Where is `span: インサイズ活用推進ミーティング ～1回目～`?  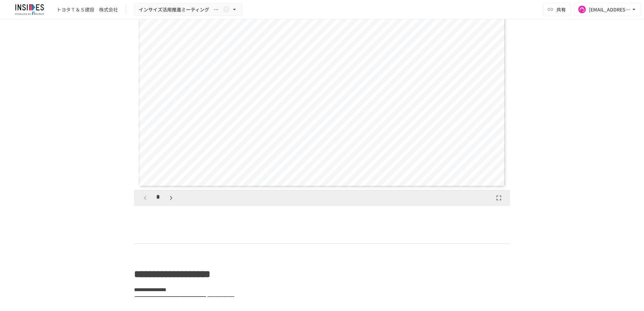
span: インサイズ活用推進ミーティング ～1回目～ is located at coordinates (180, 10).